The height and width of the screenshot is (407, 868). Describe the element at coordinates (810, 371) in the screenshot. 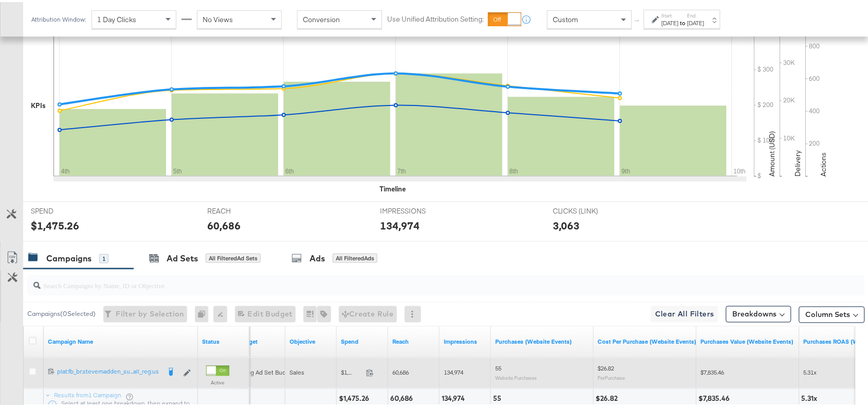

I see `span: 5.31x` at that location.